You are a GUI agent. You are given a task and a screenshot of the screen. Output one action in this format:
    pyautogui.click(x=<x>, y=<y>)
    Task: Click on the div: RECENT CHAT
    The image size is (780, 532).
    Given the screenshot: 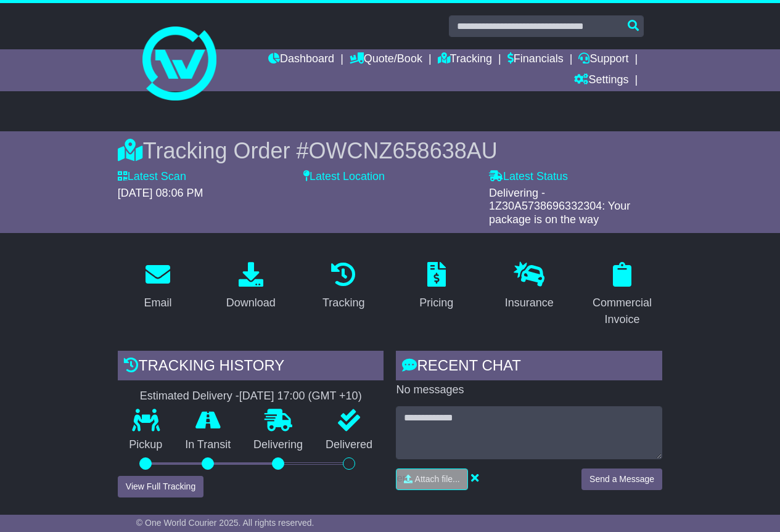 What is the action you would take?
    pyautogui.click(x=529, y=367)
    